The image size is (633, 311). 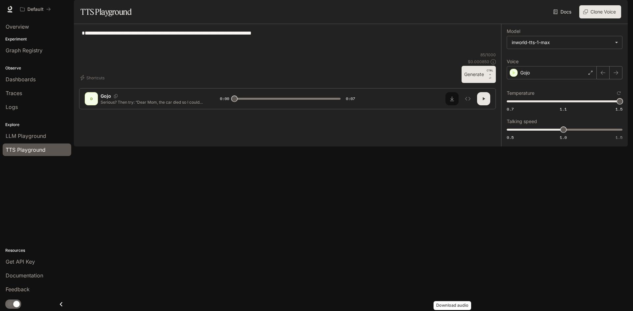 I want to click on p: Default, so click(x=35, y=9).